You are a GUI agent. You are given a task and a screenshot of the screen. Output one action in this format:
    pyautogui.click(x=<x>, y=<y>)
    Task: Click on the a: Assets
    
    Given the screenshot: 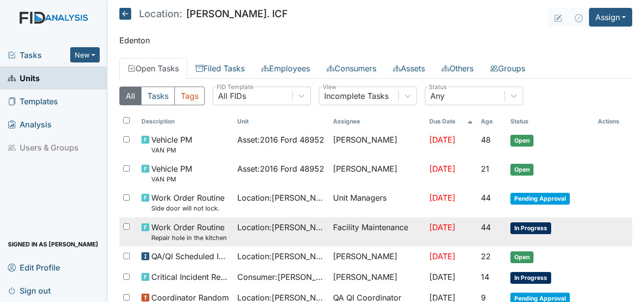 What is the action you would take?
    pyautogui.click(x=409, y=68)
    